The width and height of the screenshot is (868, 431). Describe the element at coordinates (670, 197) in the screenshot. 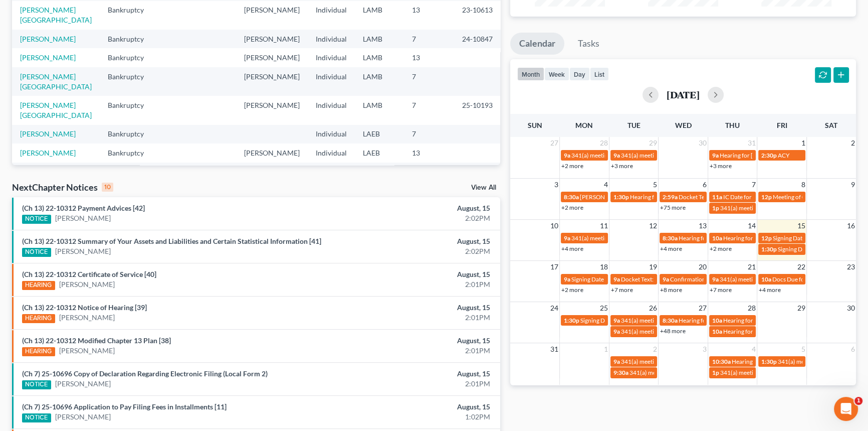

I see `span: 2:59a` at that location.